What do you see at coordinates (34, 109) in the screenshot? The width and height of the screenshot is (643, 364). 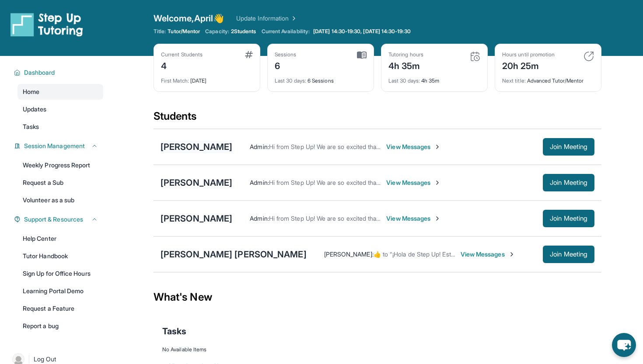 I see `span: Updates` at bounding box center [34, 109].